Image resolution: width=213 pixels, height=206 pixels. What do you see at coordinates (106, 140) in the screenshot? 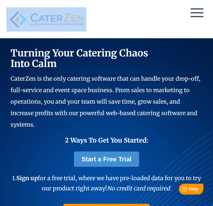
I see `span: 2 Ways To Get You Started:` at bounding box center [106, 140].